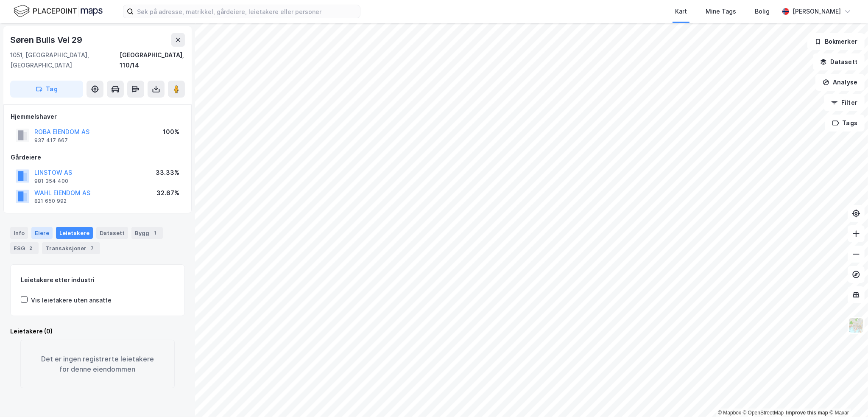 This screenshot has width=868, height=417. What do you see at coordinates (31, 248) in the screenshot?
I see `div: 2` at bounding box center [31, 248].